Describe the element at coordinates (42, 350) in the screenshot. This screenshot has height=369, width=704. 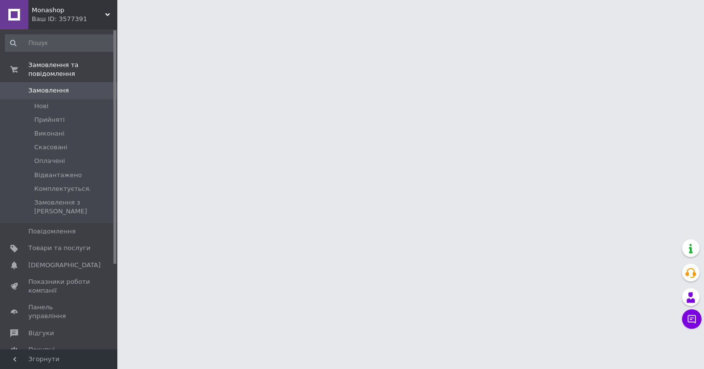
I see `span: Покупці` at that location.